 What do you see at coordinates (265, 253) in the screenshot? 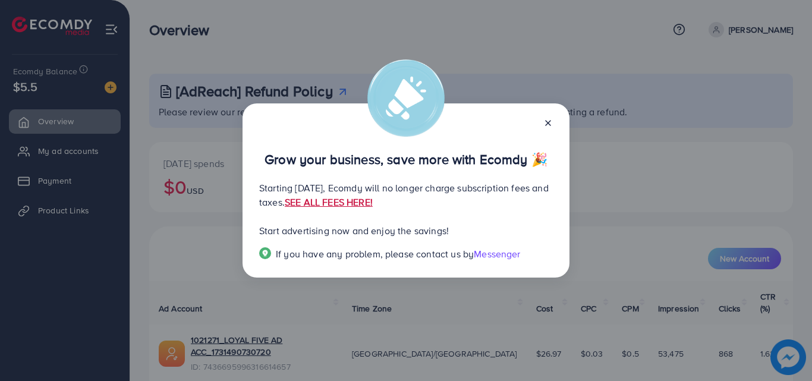
I see `img: Popup guide` at bounding box center [265, 253].